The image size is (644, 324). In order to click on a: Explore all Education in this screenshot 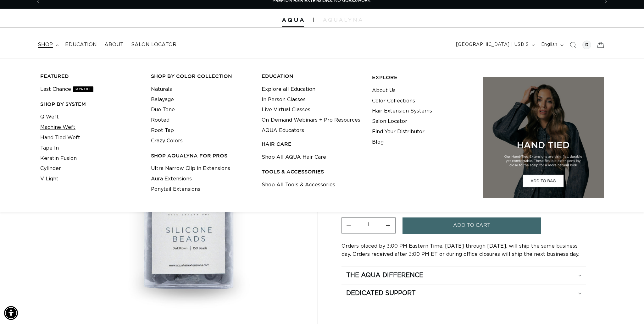, I will do `click(288, 89)`.